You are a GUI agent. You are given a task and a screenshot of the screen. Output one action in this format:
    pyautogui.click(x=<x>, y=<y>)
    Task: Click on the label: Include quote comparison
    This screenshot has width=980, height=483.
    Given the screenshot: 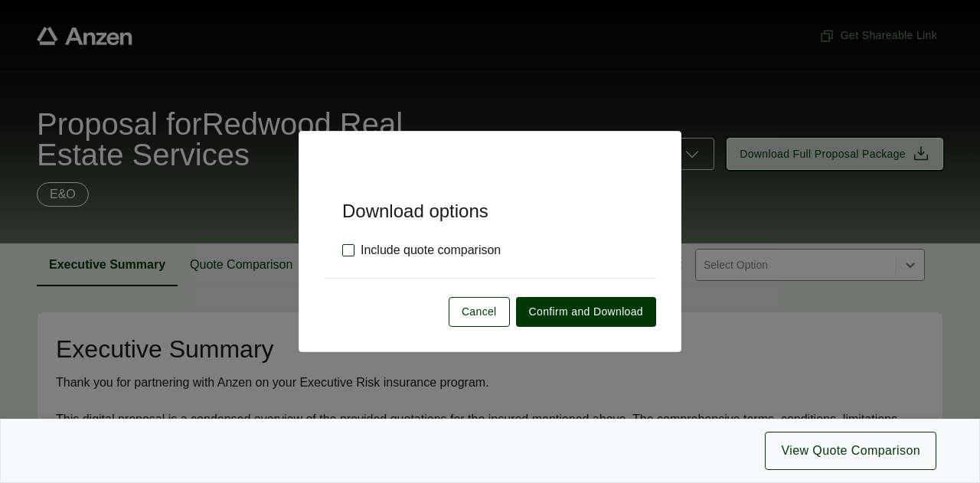 What is the action you would take?
    pyautogui.click(x=421, y=251)
    